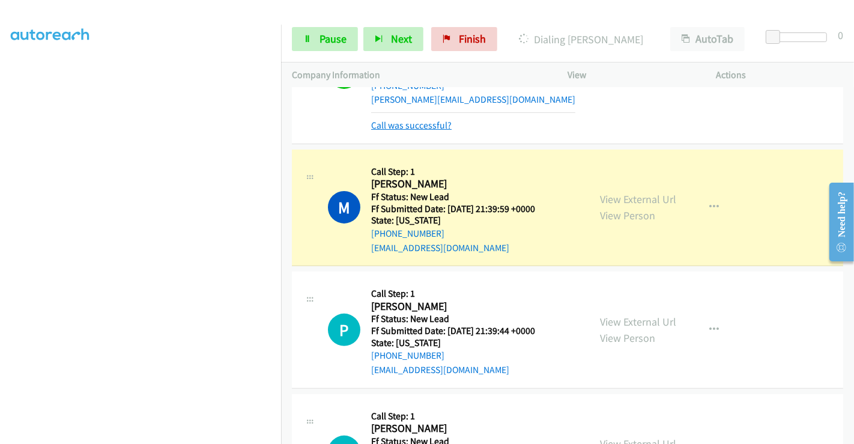 The image size is (854, 444). What do you see at coordinates (464, 39) in the screenshot?
I see `a: Finish` at bounding box center [464, 39].